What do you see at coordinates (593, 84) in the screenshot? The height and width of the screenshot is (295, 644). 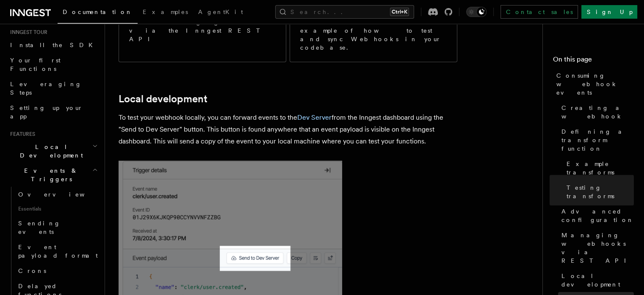 I see `a: Consuming webhook events` at bounding box center [593, 84].